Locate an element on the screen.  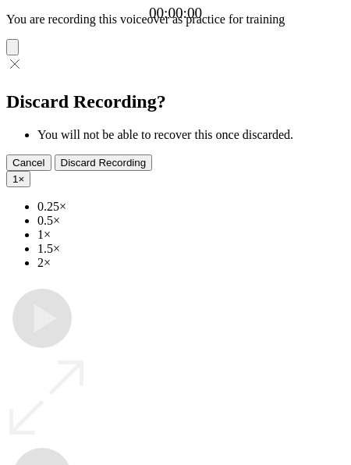
span: 1 is located at coordinates (15, 179).